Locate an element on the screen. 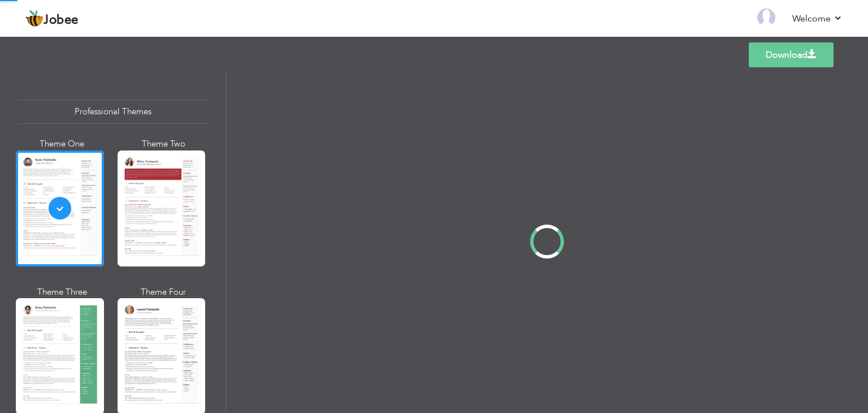 The height and width of the screenshot is (413, 868). a: Jobee is located at coordinates (52, 18).